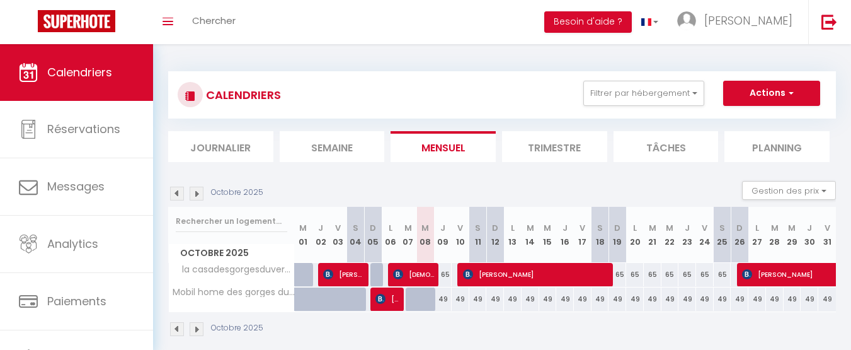 The width and height of the screenshot is (851, 350). Describe the element at coordinates (231, 253) in the screenshot. I see `span: Octobre 2025` at that location.